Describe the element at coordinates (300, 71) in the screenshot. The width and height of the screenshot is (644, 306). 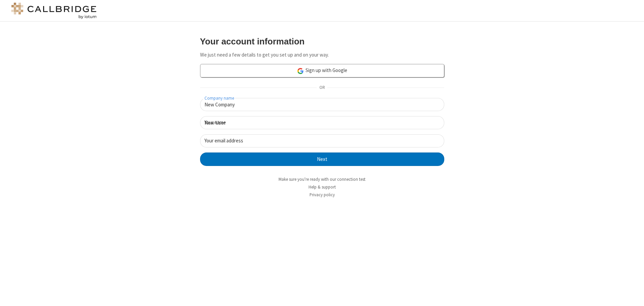
I see `img: google-icon.png` at that location.